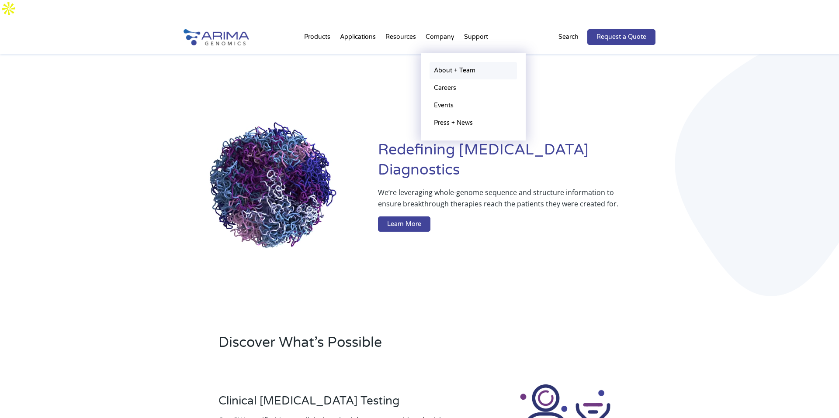 The width and height of the screenshot is (839, 418). What do you see at coordinates (374, 346) in the screenshot?
I see `h2: Discover What’s Possible` at bounding box center [374, 346].